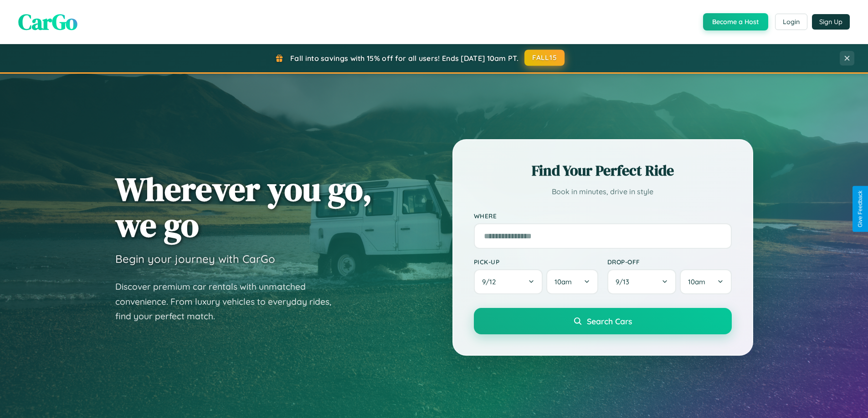  What do you see at coordinates (642, 282) in the screenshot?
I see `button: 9/13` at bounding box center [642, 282].